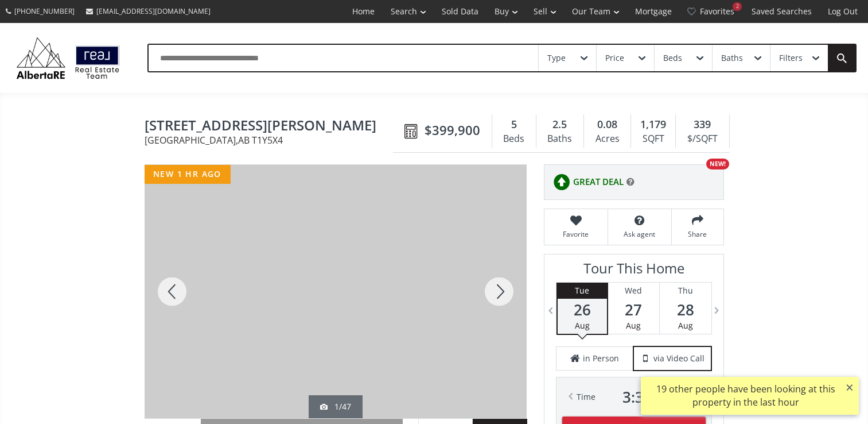 The width and height of the screenshot is (868, 424). Describe the element at coordinates (653, 139) in the screenshot. I see `div: SQFT` at that location.